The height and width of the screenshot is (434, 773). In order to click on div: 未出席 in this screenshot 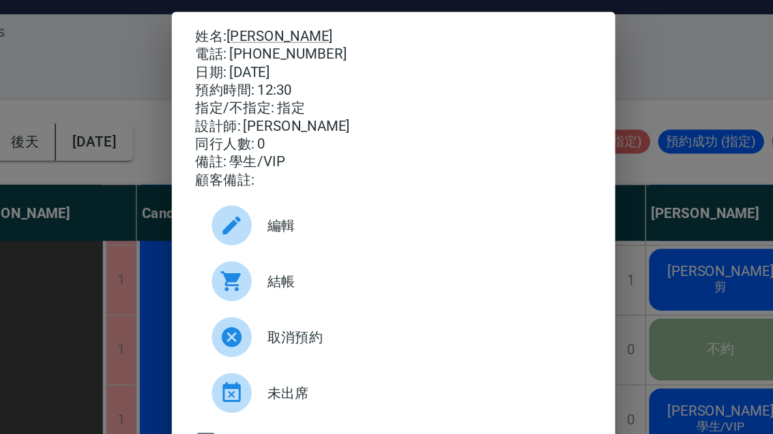, I will do `click(387, 303)`.